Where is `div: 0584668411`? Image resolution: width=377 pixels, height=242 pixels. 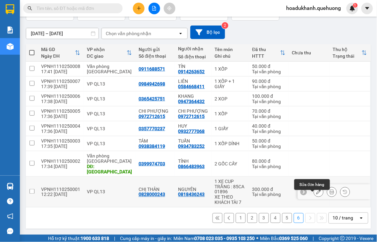 div: 0584668411 is located at coordinates (192, 87).